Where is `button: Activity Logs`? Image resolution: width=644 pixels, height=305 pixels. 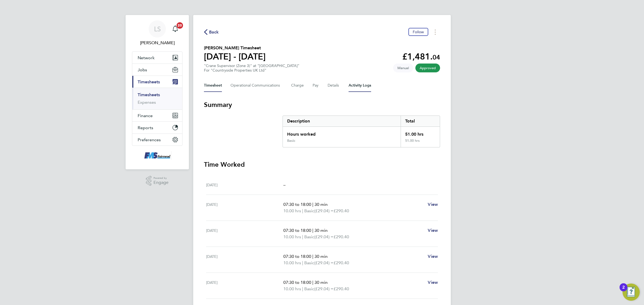
button: Activity Logs is located at coordinates (360, 85).